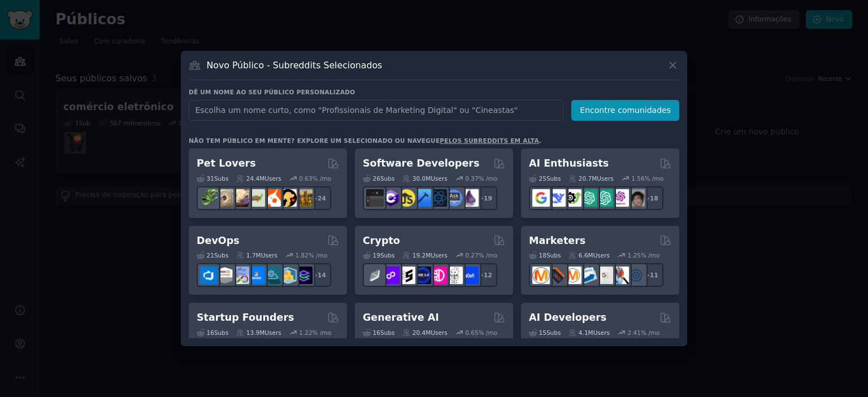  I want to click on h2: AI Developers, so click(568, 318).